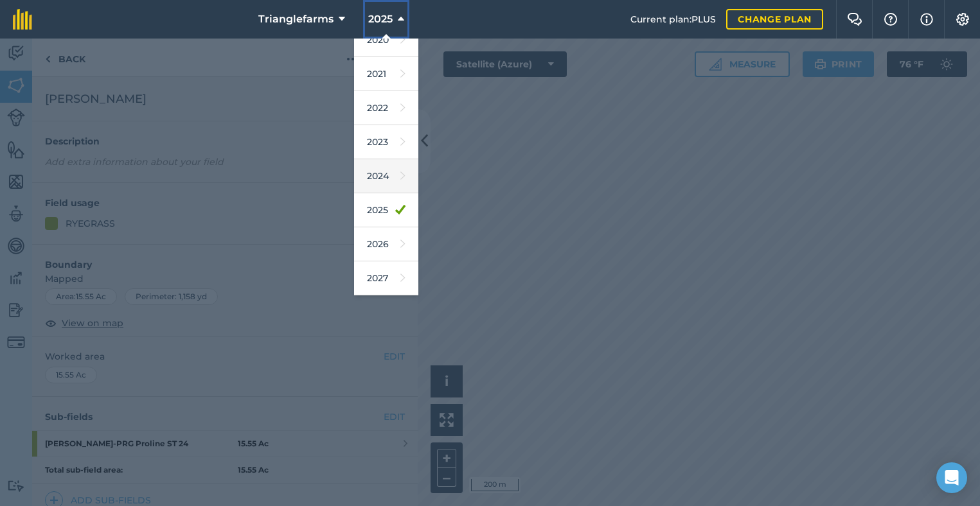 This screenshot has width=980, height=506. I want to click on a: 2027, so click(386, 278).